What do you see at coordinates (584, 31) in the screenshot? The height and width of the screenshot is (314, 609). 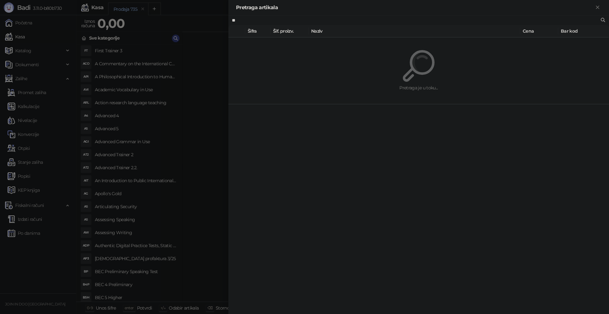 I see `th: Bar kod` at bounding box center [584, 31].